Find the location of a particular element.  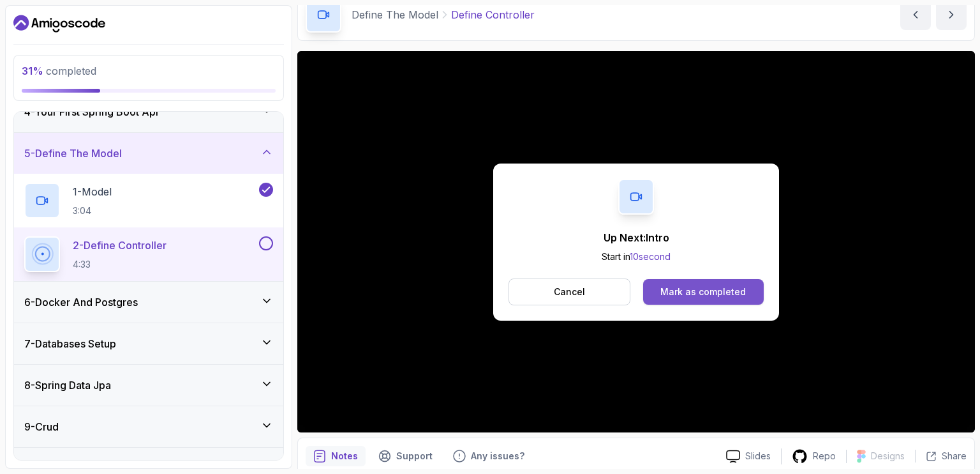

span: completed is located at coordinates (59, 71).